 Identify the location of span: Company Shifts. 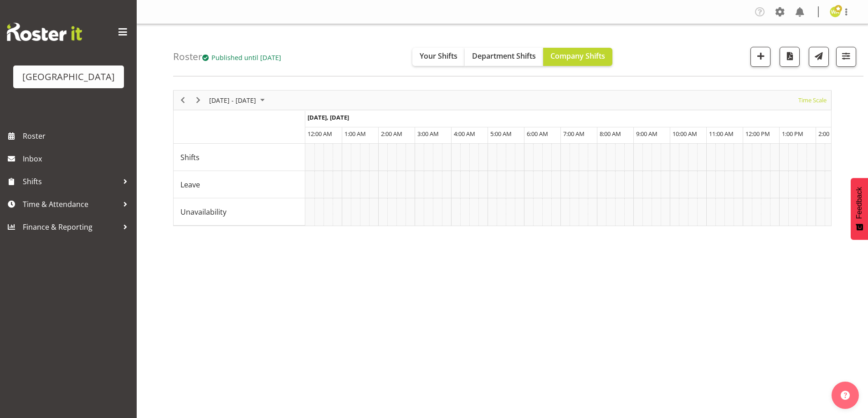
(578, 56).